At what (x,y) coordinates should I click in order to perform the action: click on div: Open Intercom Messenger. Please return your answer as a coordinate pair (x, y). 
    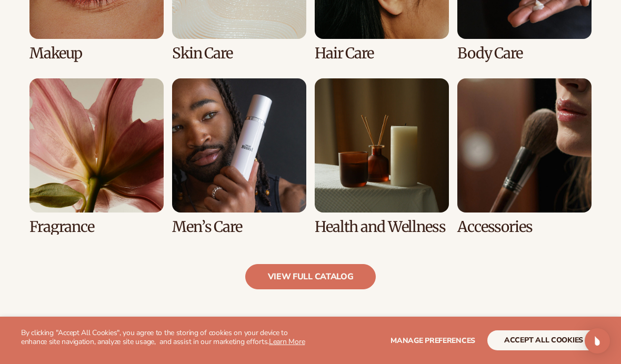
    Looking at the image, I should click on (598, 341).